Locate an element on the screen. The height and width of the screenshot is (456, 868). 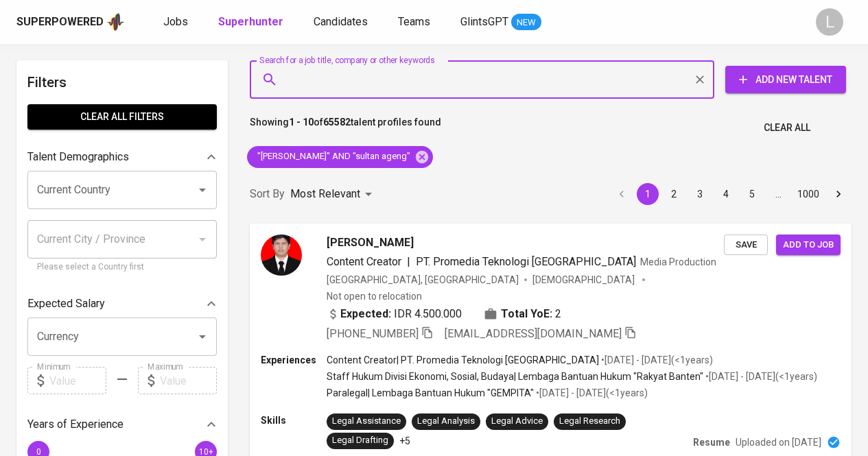
p: Sort By is located at coordinates (267, 194).